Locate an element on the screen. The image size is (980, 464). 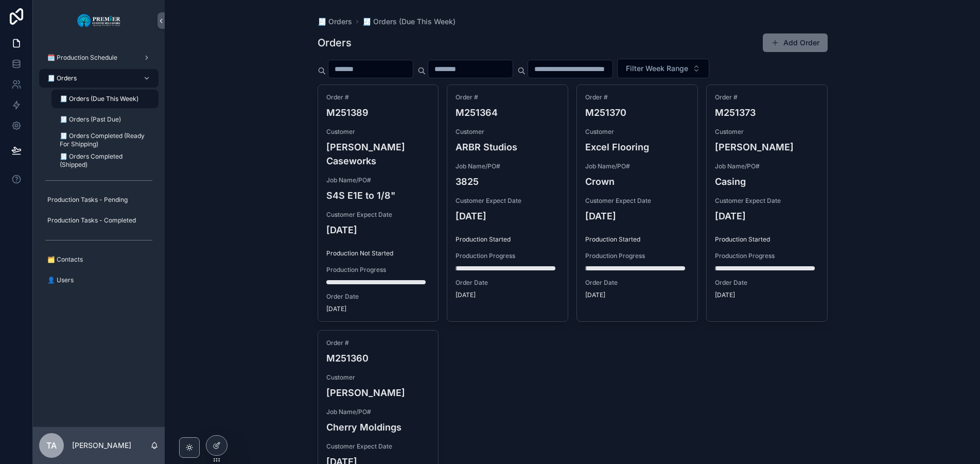
h4: Excel Flooring is located at coordinates (637, 147).